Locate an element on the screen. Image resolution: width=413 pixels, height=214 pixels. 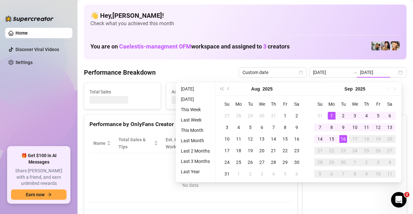
input: Start date is located at coordinates (331, 72).